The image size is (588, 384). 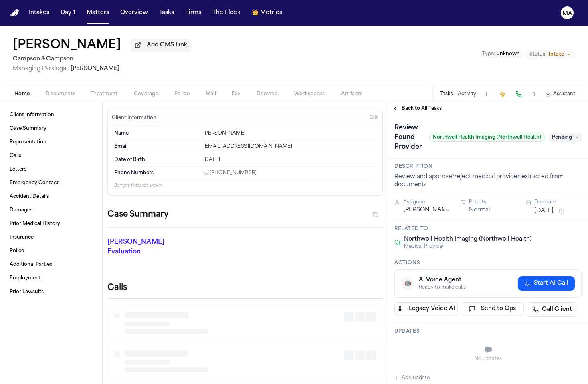 What do you see at coordinates (426, 309) in the screenshot?
I see `button: Legacy Voice AI` at bounding box center [426, 309].